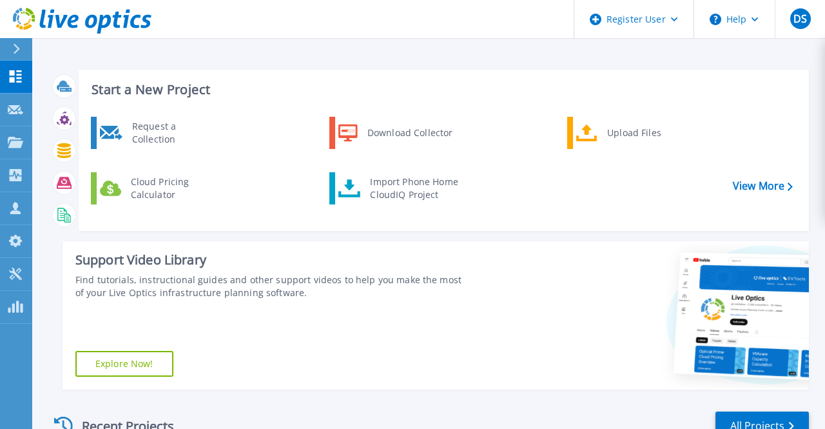  What do you see at coordinates (269, 260) in the screenshot?
I see `div: Support Video Library` at bounding box center [269, 260].